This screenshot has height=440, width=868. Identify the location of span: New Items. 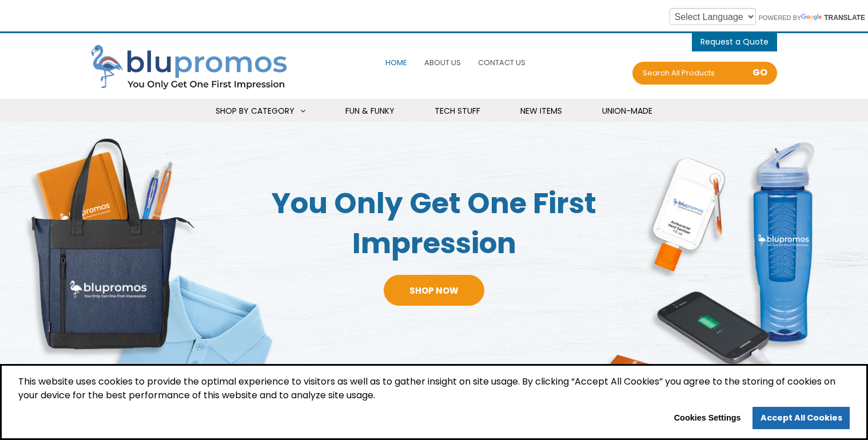
(541, 111).